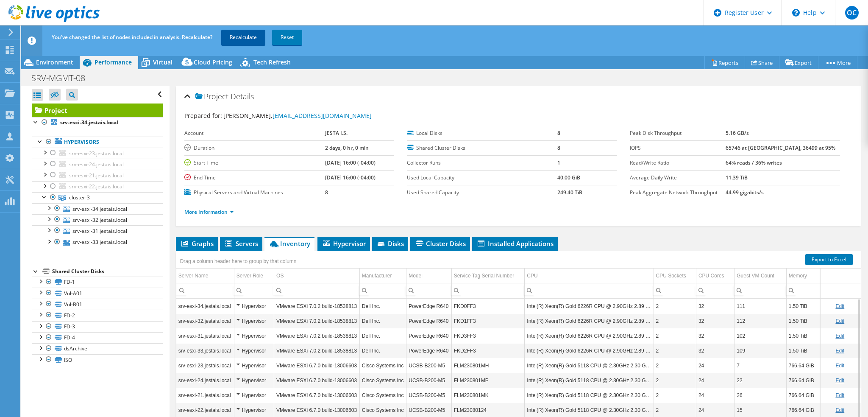 This screenshot has width=868, height=417. What do you see at coordinates (383, 395) in the screenshot?
I see `td: Column Manufacturer, Value Cisco Systems Inc` at bounding box center [383, 395].